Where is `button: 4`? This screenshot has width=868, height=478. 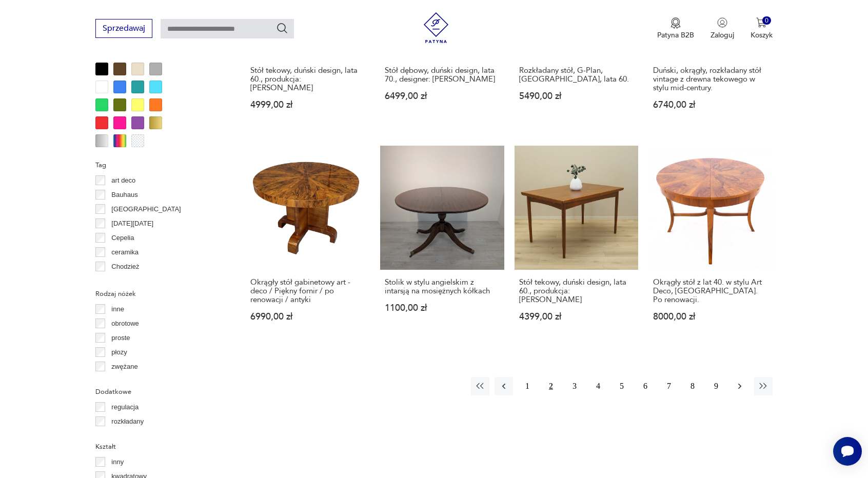 button: 4 is located at coordinates (598, 386).